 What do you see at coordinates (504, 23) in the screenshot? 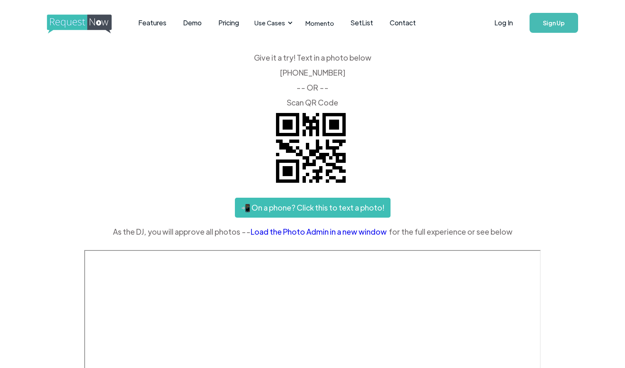
I see `a: Log In` at bounding box center [504, 23].